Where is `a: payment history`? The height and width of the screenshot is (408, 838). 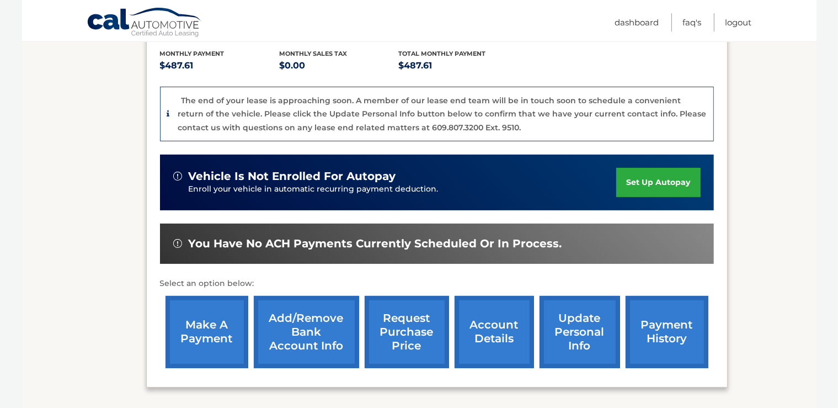
a: payment history is located at coordinates (667, 332).